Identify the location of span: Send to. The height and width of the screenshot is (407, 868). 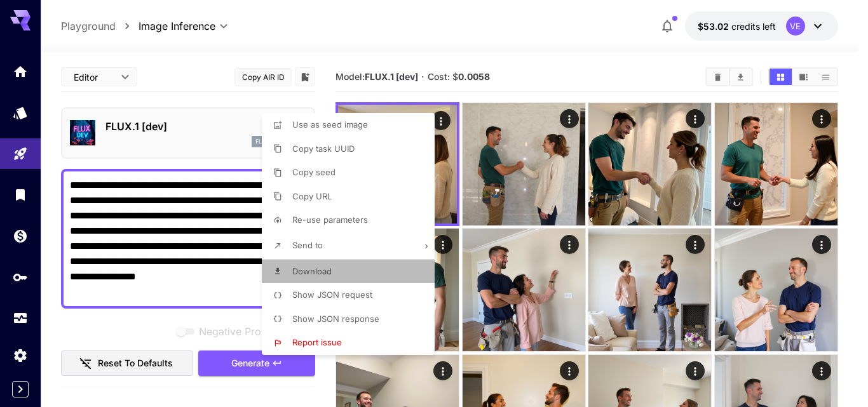
(308, 246).